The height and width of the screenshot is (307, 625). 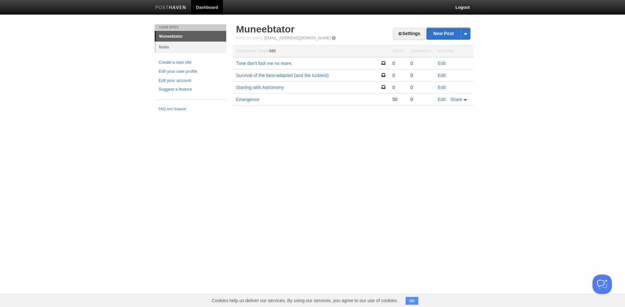 What do you see at coordinates (190, 28) in the screenshot?
I see `li: Your Sites` at bounding box center [190, 28].